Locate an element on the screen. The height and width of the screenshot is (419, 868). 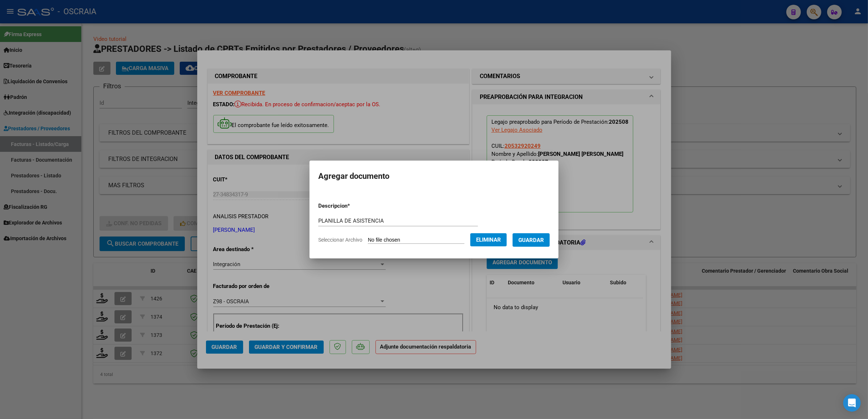
div: Open Intercom Messenger is located at coordinates (852, 403).